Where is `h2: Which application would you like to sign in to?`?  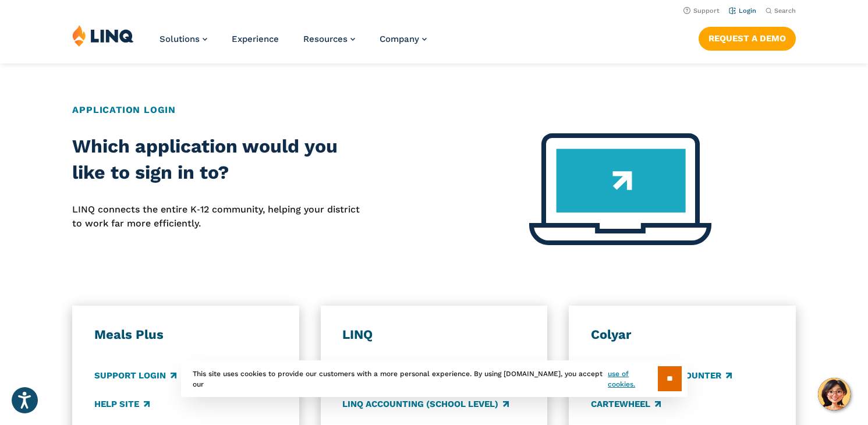 h2: Which application would you like to sign in to? is located at coordinates (217, 160).